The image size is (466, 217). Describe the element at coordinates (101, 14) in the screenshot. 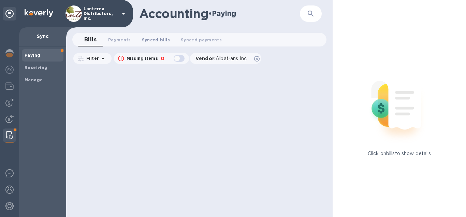

I see `p: Lanterna Distributors, Inc.` at that location.